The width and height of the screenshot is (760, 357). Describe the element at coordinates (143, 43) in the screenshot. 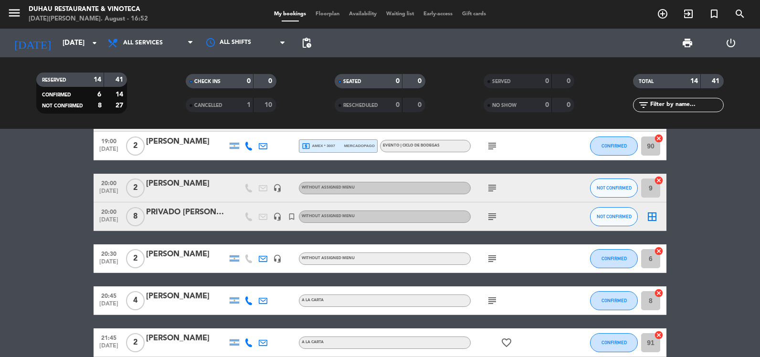

I see `span: All services` at that location.